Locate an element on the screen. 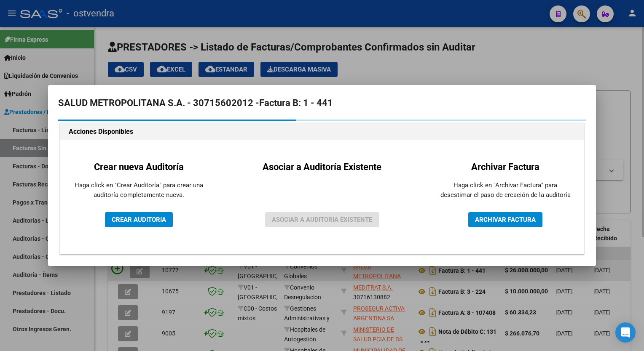  h1: Acciones Disponibles is located at coordinates (322, 132).